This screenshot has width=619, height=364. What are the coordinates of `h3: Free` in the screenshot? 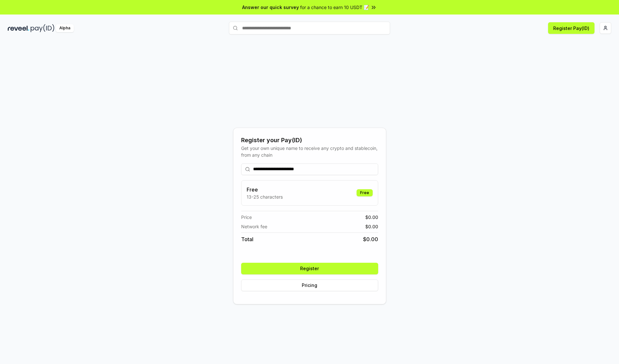 It's located at (265, 189).